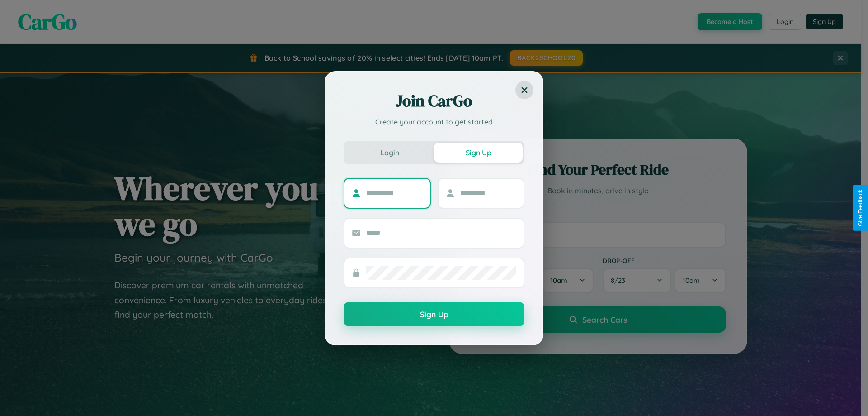 This screenshot has height=416, width=868. Describe the element at coordinates (434, 122) in the screenshot. I see `p: Create your account to get started` at that location.